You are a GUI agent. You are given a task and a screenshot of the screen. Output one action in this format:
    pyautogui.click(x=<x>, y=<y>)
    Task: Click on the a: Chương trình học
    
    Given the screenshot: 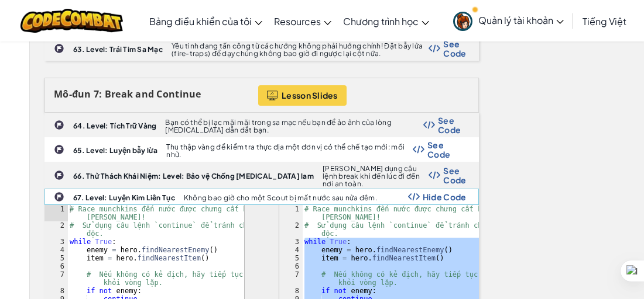 What is the action you would take?
    pyautogui.click(x=386, y=21)
    